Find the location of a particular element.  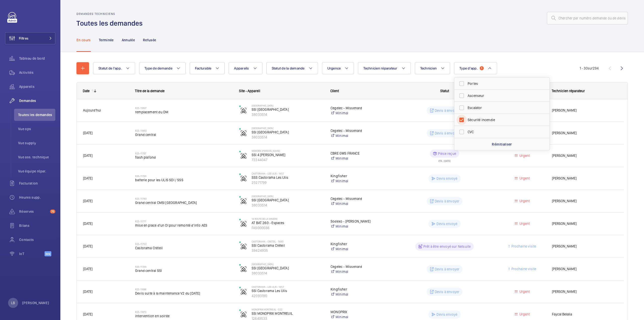

p: En cours is located at coordinates (83, 40).